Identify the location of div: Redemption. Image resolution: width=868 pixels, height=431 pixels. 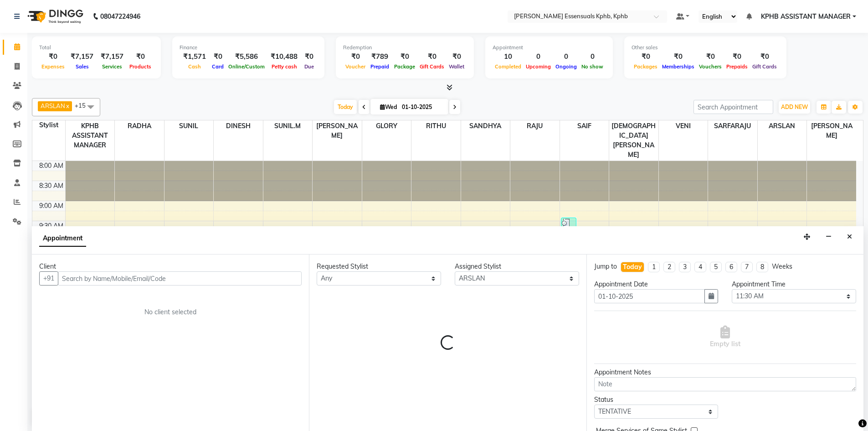
(404, 48).